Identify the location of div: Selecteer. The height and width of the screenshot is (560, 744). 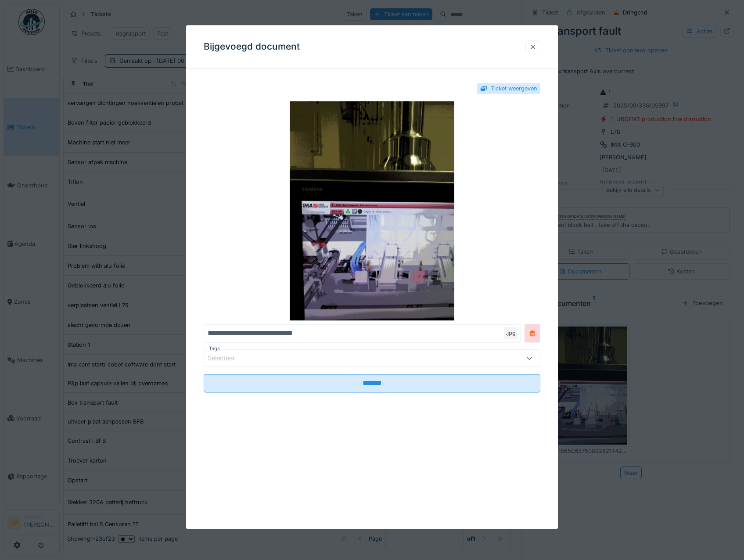
(227, 359).